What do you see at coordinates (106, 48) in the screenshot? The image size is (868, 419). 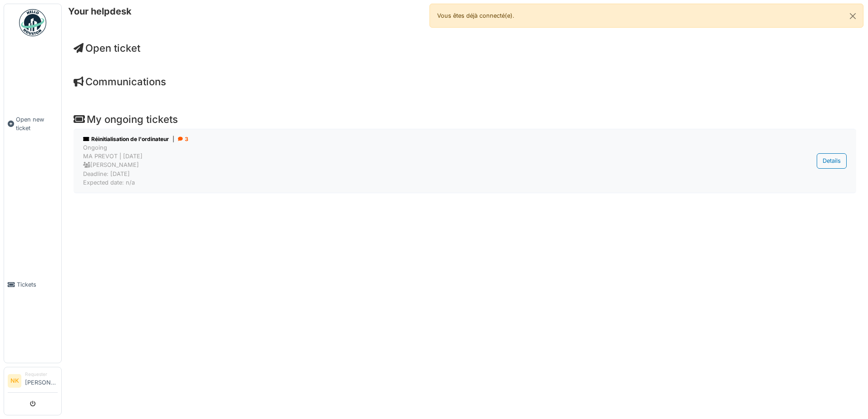 I see `a: Open ticket` at bounding box center [106, 48].